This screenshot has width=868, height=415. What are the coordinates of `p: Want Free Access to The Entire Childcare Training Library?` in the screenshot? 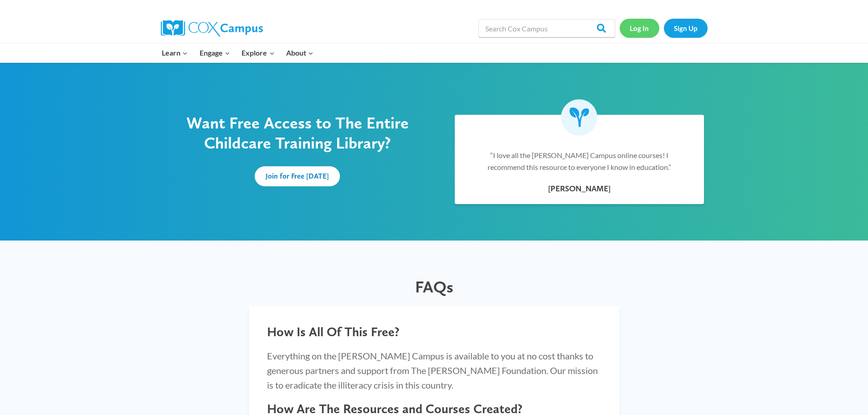 It's located at (298, 133).